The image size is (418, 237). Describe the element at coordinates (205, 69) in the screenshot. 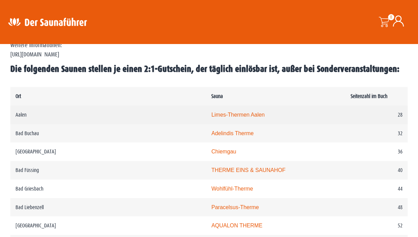

I see `span: Die folgenden Saunen stellen je einen 2:1-Gutschein, der täglich einlösbar ist, außer bei Sonderv...` at that location.